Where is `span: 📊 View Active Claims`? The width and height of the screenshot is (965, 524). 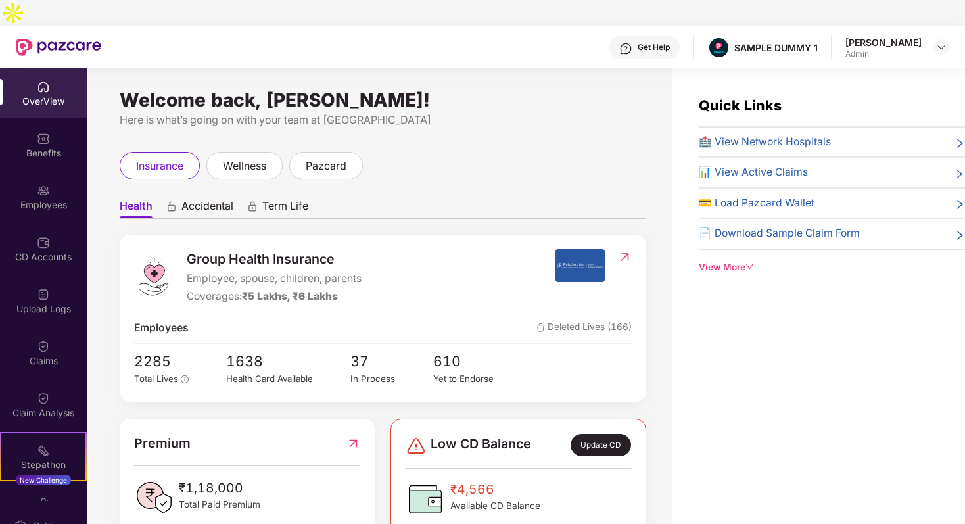
span: 📊 View Active Claims is located at coordinates (753, 172).